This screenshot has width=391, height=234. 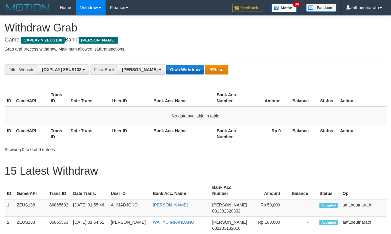 What do you see at coordinates (226, 228) in the screenshot?
I see `span: Copy 082233132016 to clipboard` at bounding box center [226, 228].